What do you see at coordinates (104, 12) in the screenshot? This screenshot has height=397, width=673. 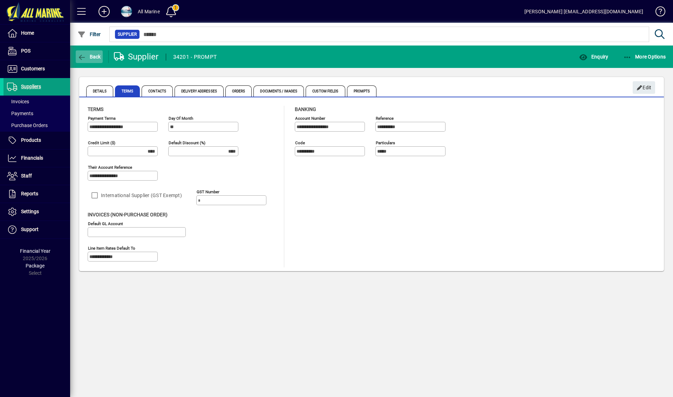 I see `button: Add` at bounding box center [104, 12].